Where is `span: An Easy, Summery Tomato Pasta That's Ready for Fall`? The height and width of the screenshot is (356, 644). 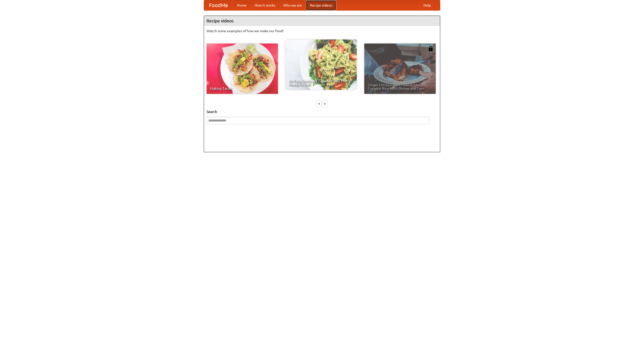
span: An Easy, Summery Tomato Pasta That's Ready for Fall is located at coordinates (321, 83).